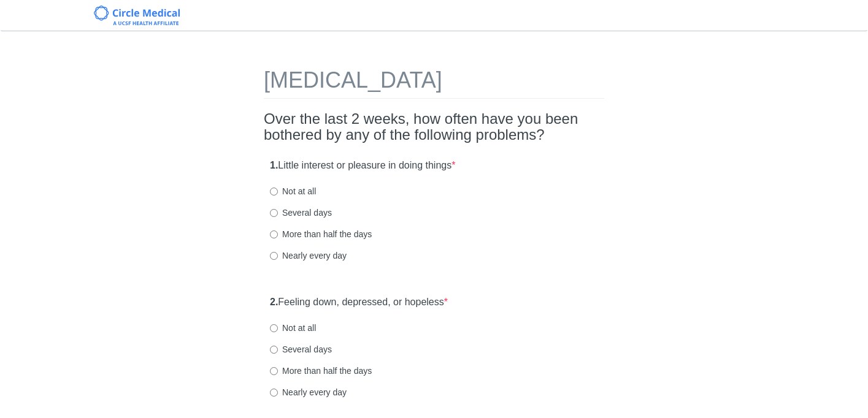 This screenshot has height=418, width=868. What do you see at coordinates (434, 127) in the screenshot?
I see `h2: Over the last 2 weeks, how often have you been bothered by any of the following problems?` at bounding box center [434, 127].